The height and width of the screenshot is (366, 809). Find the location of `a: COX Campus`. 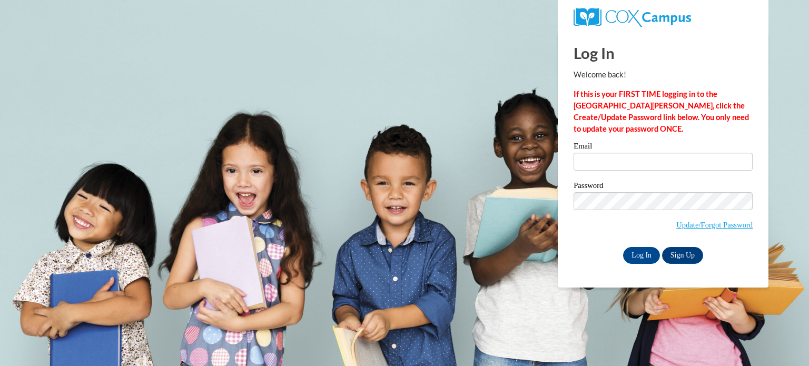

a: COX Campus is located at coordinates (632, 16).